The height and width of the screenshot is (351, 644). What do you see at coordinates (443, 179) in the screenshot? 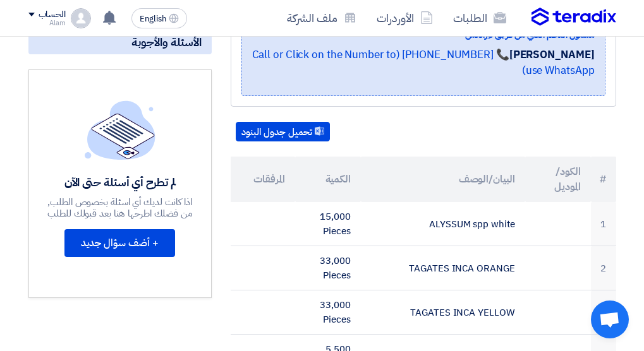
I see `th: البيان/الوصف` at bounding box center [443, 179].